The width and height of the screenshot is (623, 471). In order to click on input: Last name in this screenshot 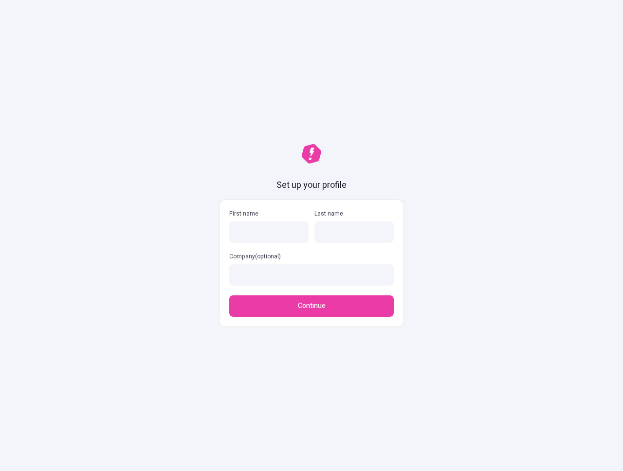, I will do `click(354, 232)`.